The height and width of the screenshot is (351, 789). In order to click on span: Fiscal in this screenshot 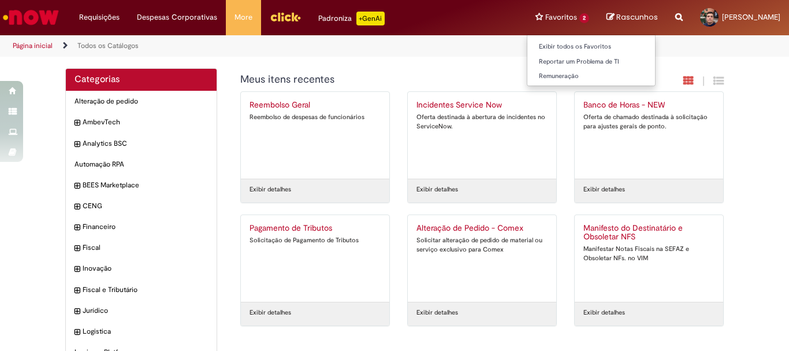, I will do `click(145, 247)`.